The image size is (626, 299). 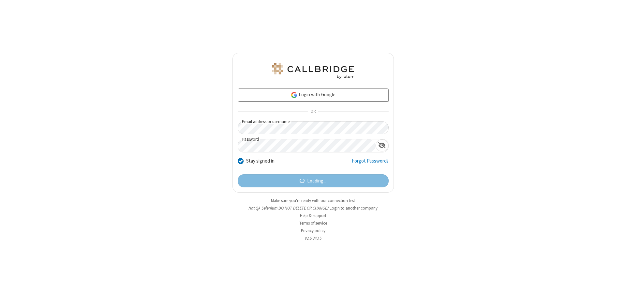 What do you see at coordinates (313, 71) in the screenshot?
I see `img: QA Selenium DO NOT DELETE OR CHANGE` at bounding box center [313, 71].